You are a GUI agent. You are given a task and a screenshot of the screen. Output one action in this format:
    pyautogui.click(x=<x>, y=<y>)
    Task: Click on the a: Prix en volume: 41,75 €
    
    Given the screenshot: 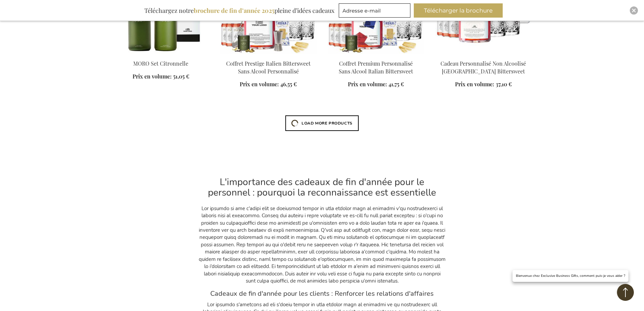 What is the action you would take?
    pyautogui.click(x=375, y=84)
    